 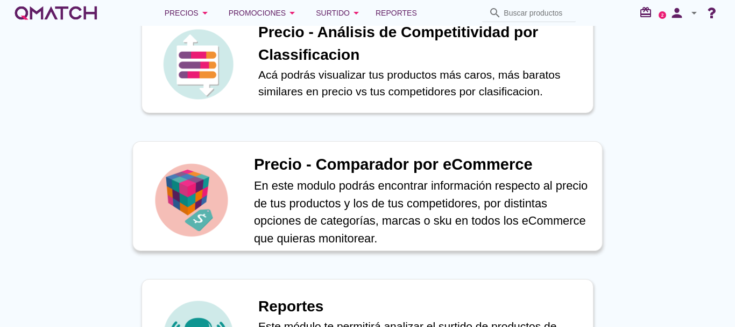 I want to click on p: Acá podrás visualizar tus productos más caros, más baratos similares en precio vs tus competidore..., so click(x=420, y=83).